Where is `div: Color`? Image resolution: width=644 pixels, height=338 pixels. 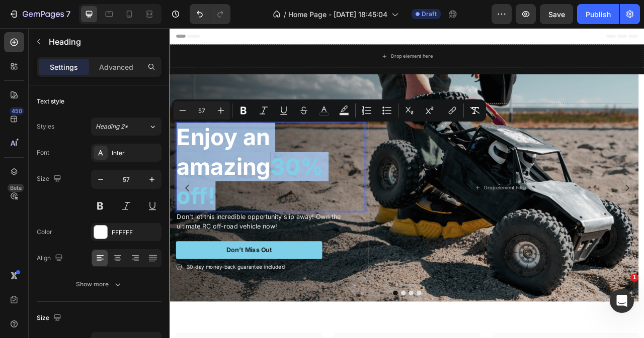
div: Color is located at coordinates (44, 232).